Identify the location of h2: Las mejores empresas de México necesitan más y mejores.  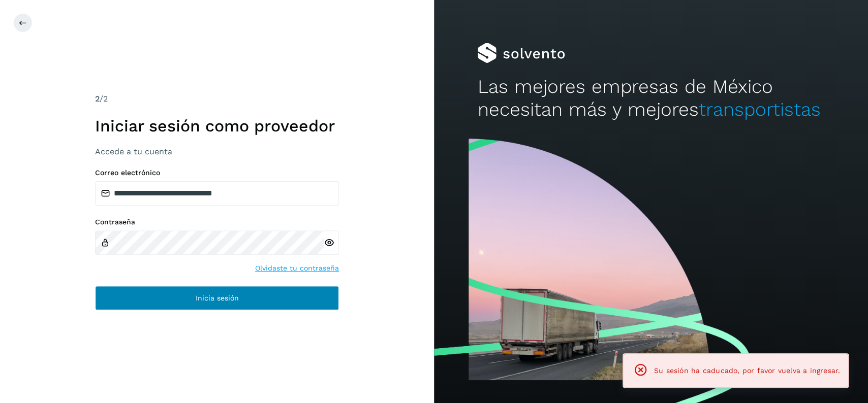
(651, 98).